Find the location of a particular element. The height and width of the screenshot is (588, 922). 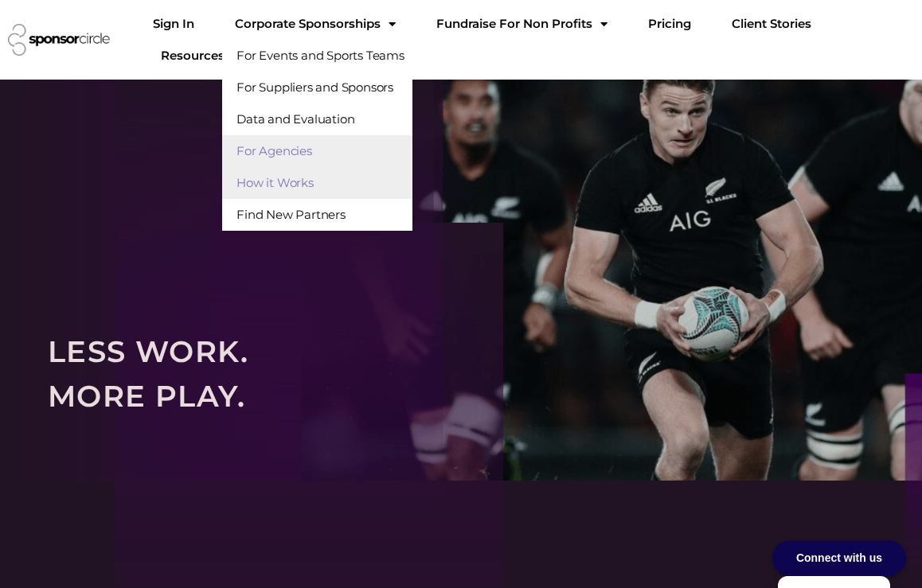

a: Find New Partners is located at coordinates (317, 215).